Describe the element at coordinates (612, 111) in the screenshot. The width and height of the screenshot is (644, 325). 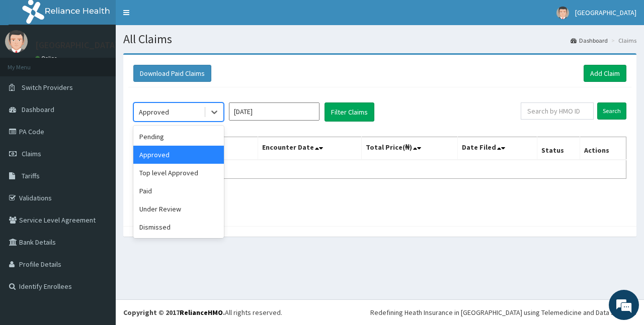
I see `input: Search` at that location.